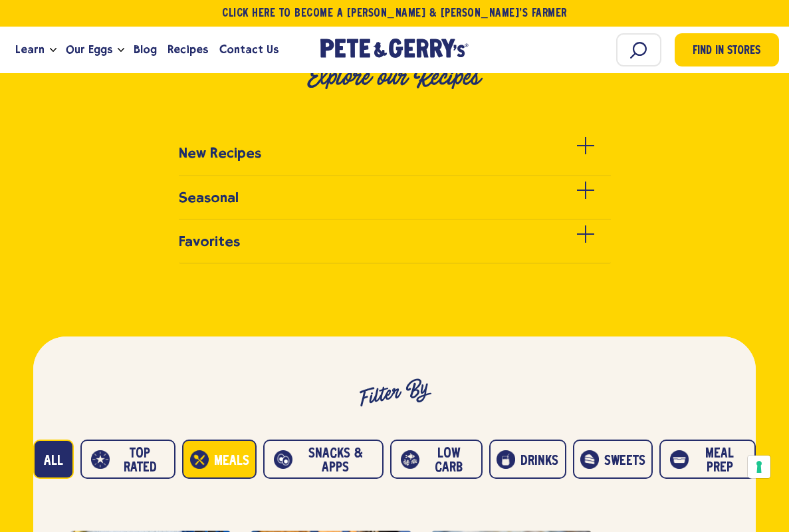 Image resolution: width=789 pixels, height=532 pixels. Describe the element at coordinates (727, 51) in the screenshot. I see `span: Find in Stores` at that location.